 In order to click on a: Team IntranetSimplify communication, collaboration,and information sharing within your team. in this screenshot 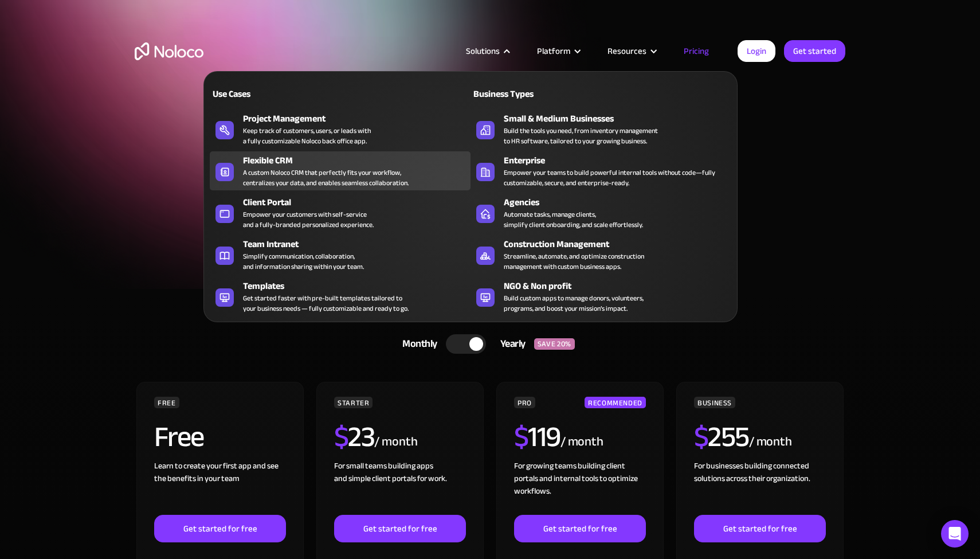, I will do `click(340, 255)`.